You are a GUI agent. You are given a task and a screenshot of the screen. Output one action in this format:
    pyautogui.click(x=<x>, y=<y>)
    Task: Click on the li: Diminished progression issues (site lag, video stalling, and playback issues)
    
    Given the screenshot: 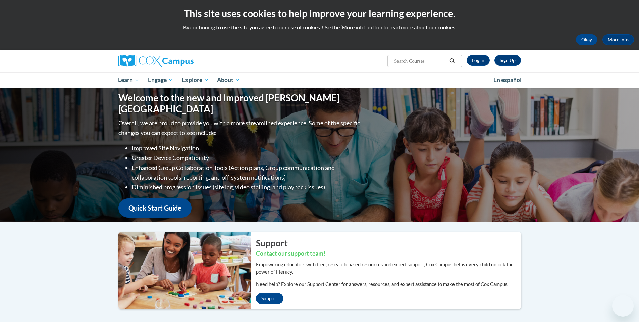 What is the action you would take?
    pyautogui.click(x=246, y=187)
    